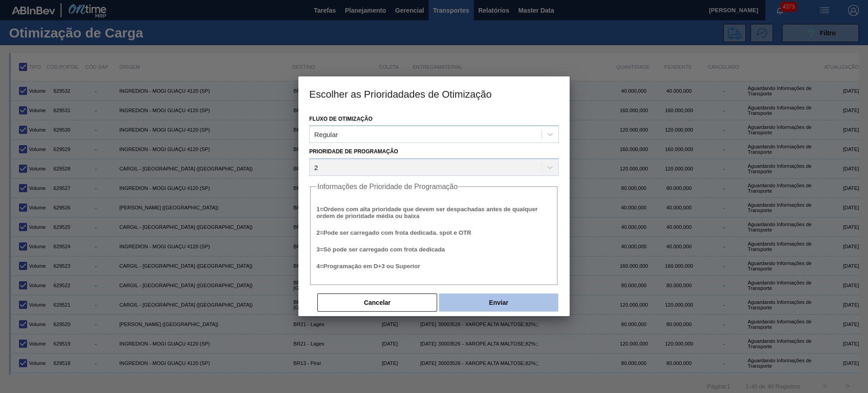 The width and height of the screenshot is (868, 393). Describe the element at coordinates (341, 119) in the screenshot. I see `label: Fluxo de Otimização` at that location.